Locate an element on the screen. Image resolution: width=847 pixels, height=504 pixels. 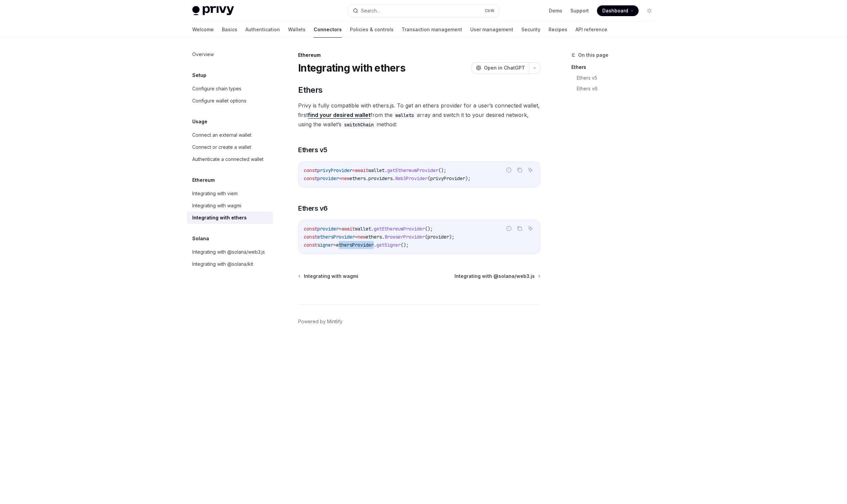
span: Ethers v6 is located at coordinates (313, 208).